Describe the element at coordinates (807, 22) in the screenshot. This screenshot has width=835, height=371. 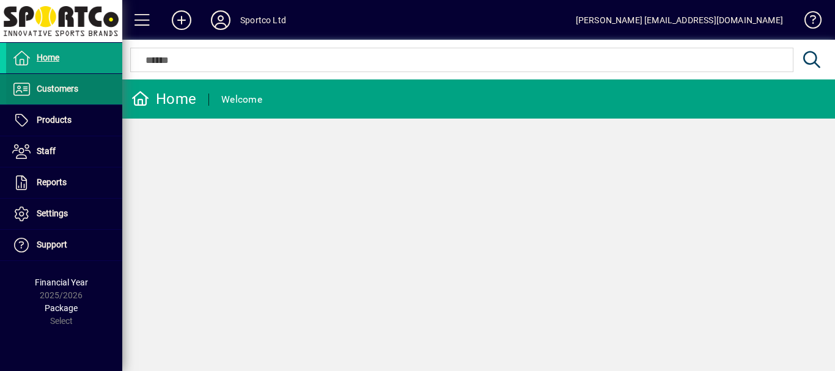
I see `a: Knowledge Base` at that location.